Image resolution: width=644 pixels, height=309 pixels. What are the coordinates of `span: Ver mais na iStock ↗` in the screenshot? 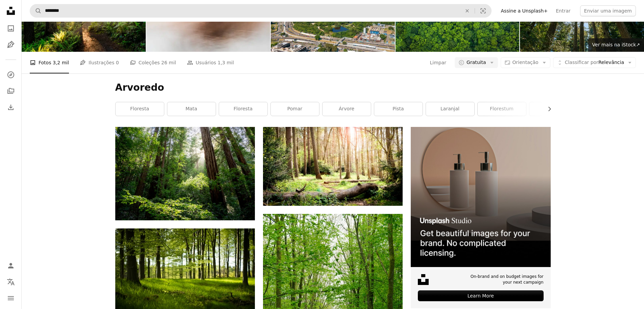 It's located at (616, 45).